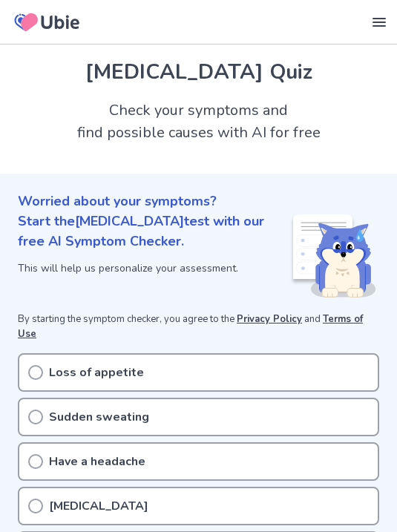 This screenshot has height=532, width=397. I want to click on a: Terms of Use, so click(190, 327).